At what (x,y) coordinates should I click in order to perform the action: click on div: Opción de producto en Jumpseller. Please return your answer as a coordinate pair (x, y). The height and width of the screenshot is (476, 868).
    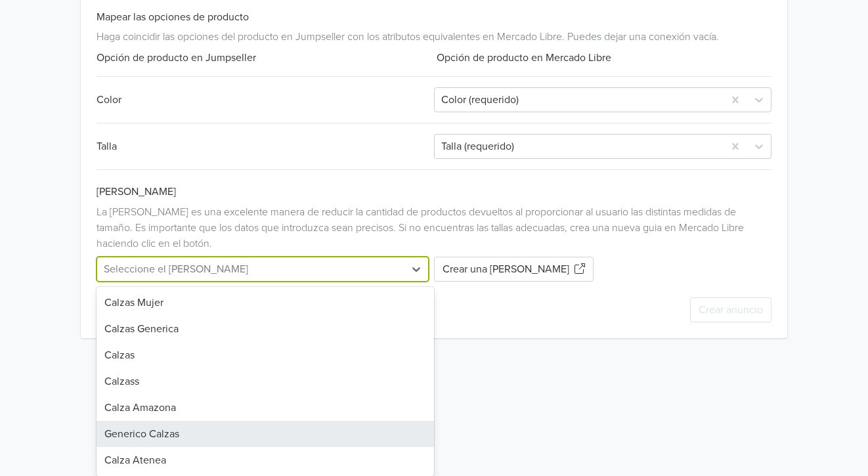
    Looking at the image, I should click on (265, 58).